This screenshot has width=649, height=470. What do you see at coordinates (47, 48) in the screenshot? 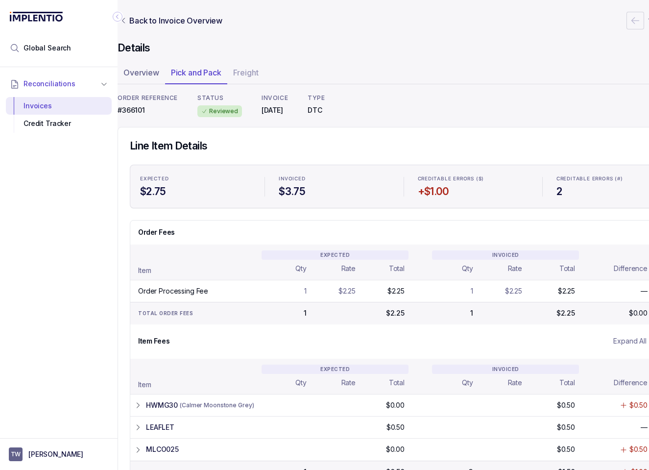
I see `span: Global Search` at bounding box center [47, 48].